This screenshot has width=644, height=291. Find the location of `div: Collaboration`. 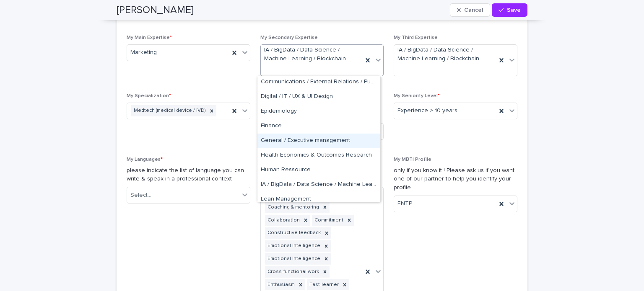

div: Collaboration is located at coordinates (283, 220).